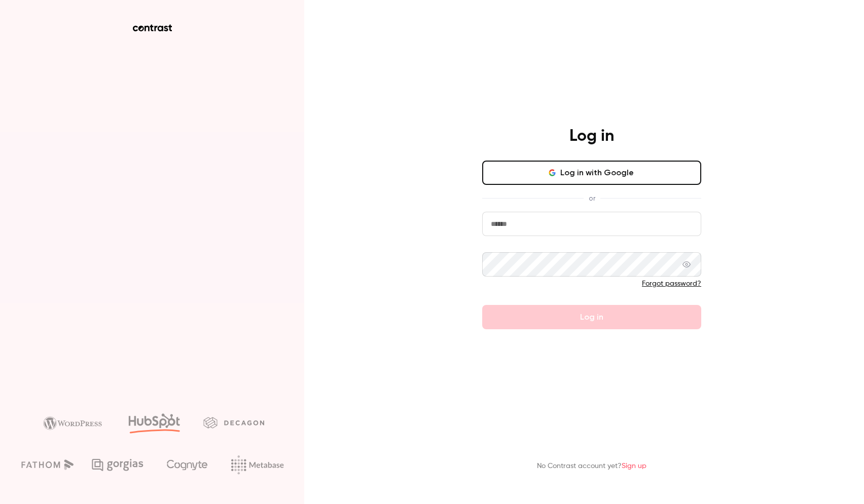  Describe the element at coordinates (592, 198) in the screenshot. I see `span: or` at that location.